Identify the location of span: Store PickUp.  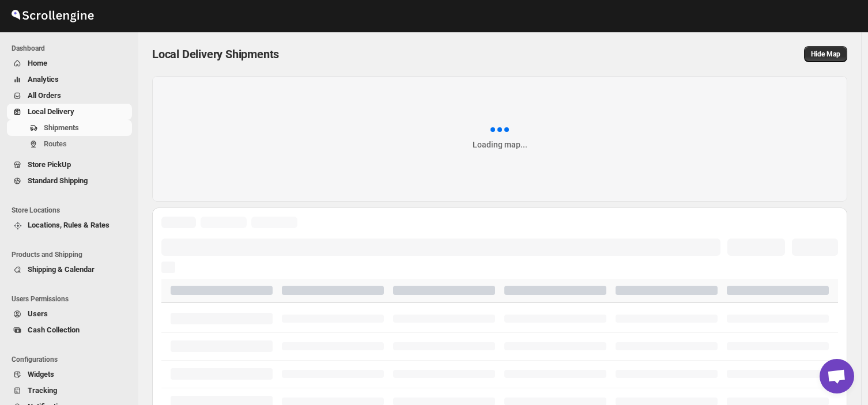
(49, 164).